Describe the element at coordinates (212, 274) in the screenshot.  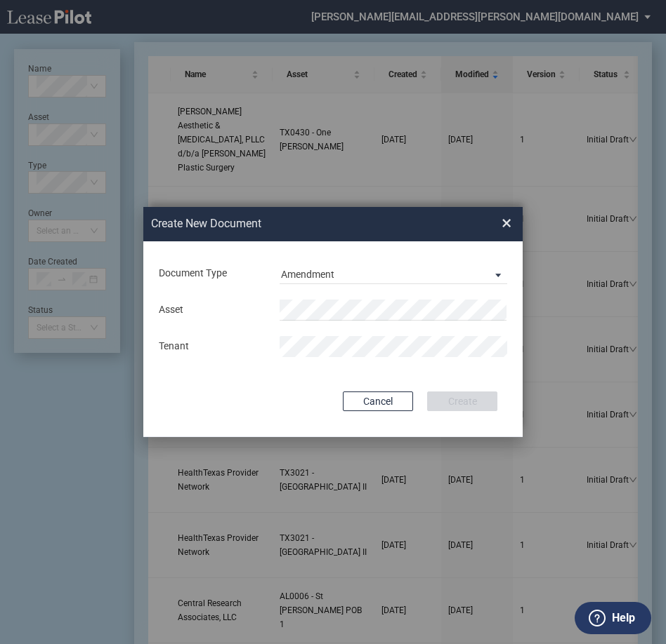
I see `div: Document Type` at that location.